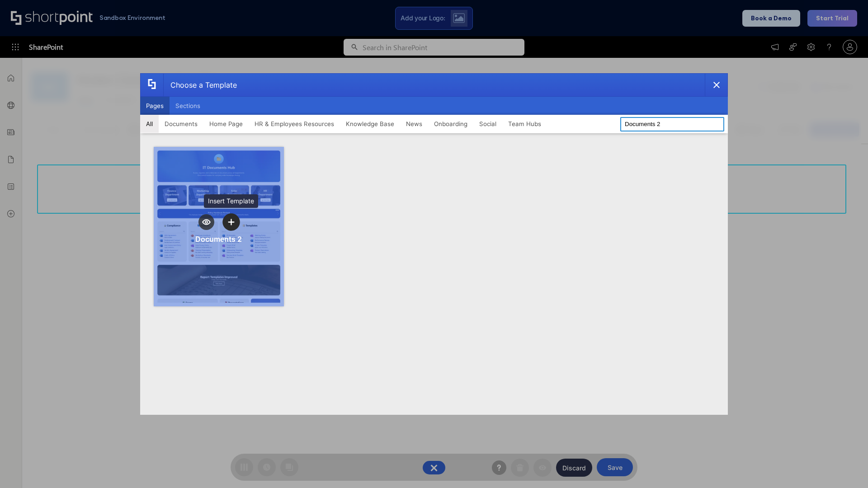 This screenshot has width=868, height=488. What do you see at coordinates (188, 106) in the screenshot?
I see `button: Sections` at bounding box center [188, 106].